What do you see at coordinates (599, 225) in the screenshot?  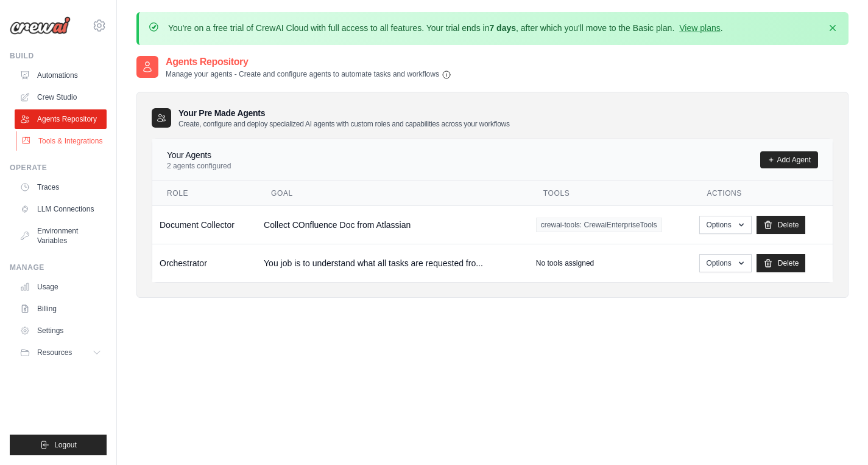 I see `span: crewai-tools: CrewaiEnterpriseTools` at bounding box center [599, 225].